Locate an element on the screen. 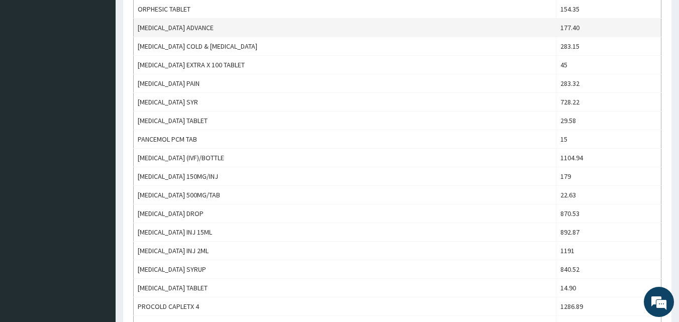 Image resolution: width=679 pixels, height=322 pixels. span: We're online! is located at coordinates (99, 148).